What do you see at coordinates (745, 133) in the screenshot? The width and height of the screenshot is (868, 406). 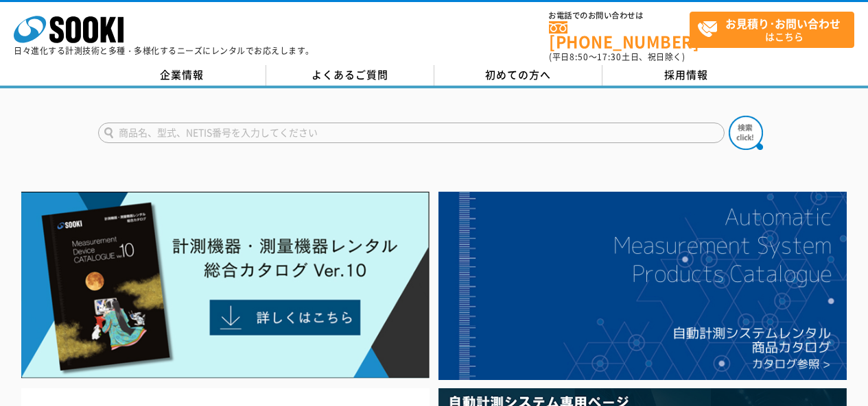 I see `img: btn_search.png` at bounding box center [745, 133].